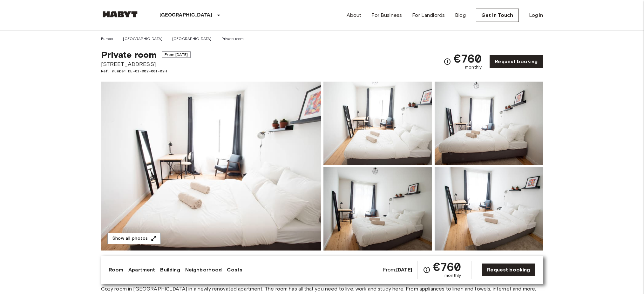  What do you see at coordinates (146, 71) in the screenshot?
I see `span: Ref. number DE-01-082-001-02H` at bounding box center [146, 71].